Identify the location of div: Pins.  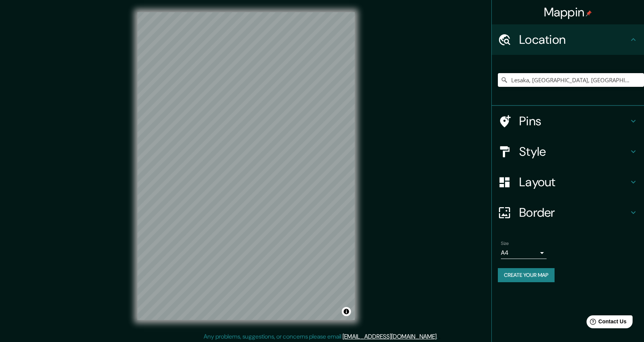
(568, 121).